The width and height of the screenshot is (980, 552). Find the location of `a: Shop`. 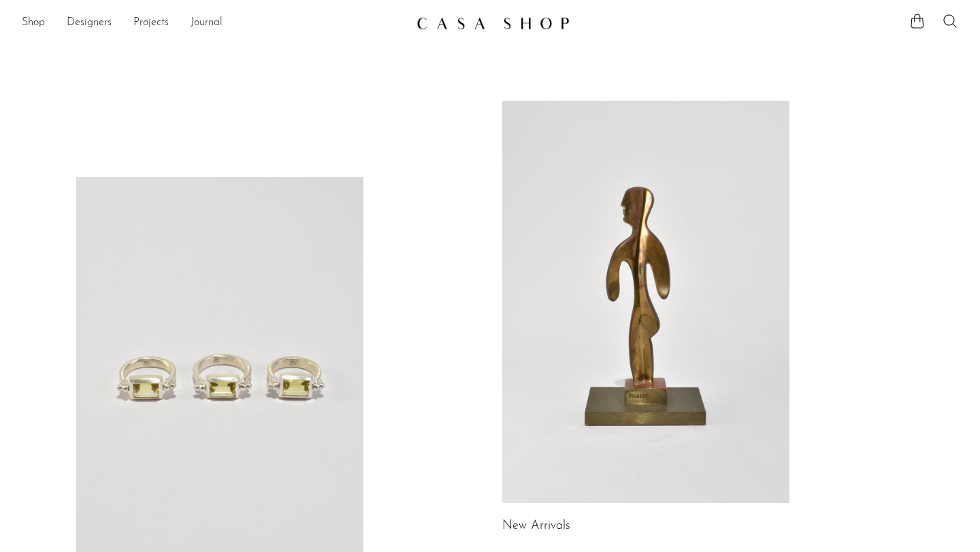

a: Shop is located at coordinates (33, 23).